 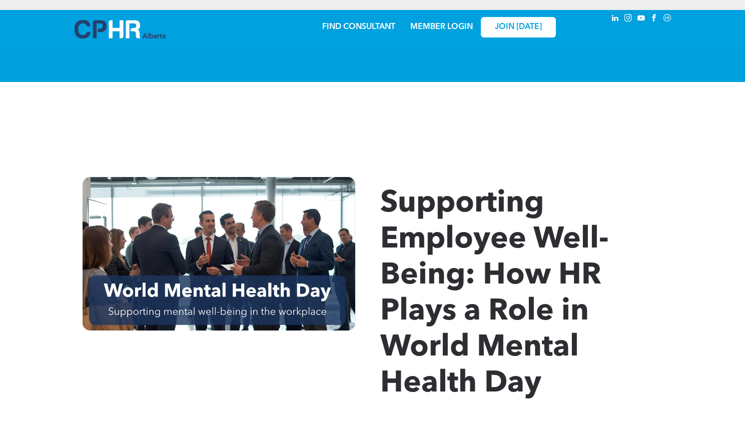 I want to click on a: facebook, so click(x=654, y=19).